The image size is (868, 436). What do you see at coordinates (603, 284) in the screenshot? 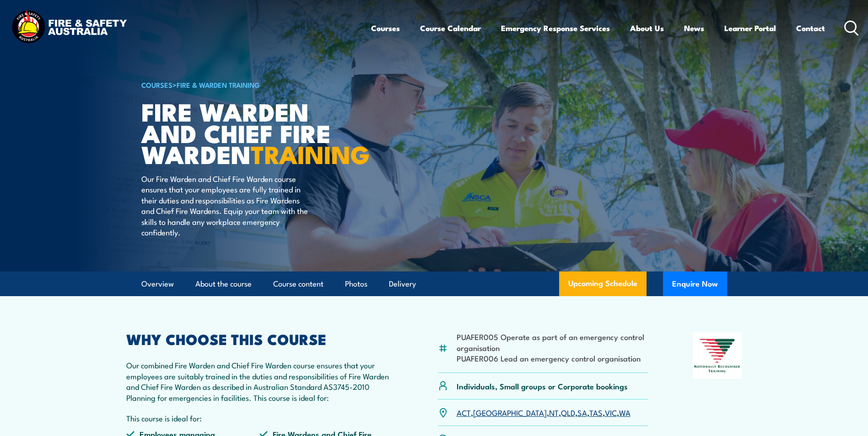
I see `a: Upcoming Schedule` at bounding box center [603, 284].